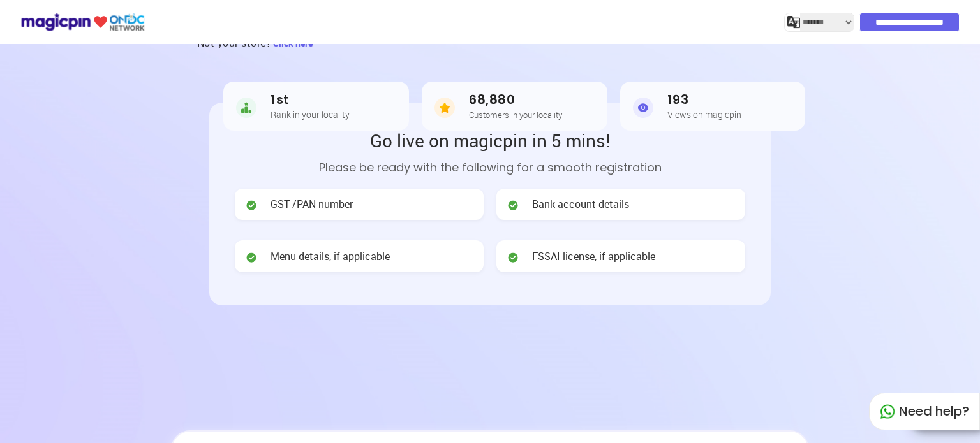 This screenshot has width=980, height=443. What do you see at coordinates (293, 43) in the screenshot?
I see `span: Click here` at bounding box center [293, 43].